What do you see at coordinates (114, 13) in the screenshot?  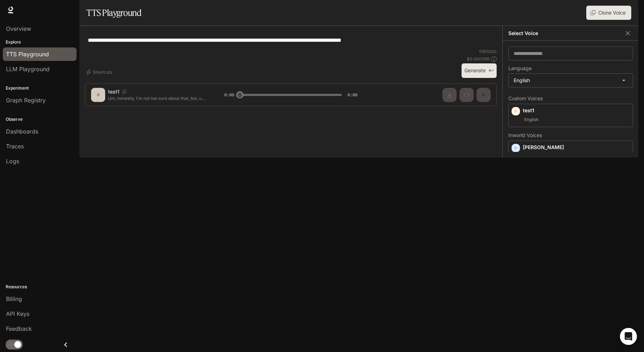 I see `h1: TTS Playground` at bounding box center [114, 13].